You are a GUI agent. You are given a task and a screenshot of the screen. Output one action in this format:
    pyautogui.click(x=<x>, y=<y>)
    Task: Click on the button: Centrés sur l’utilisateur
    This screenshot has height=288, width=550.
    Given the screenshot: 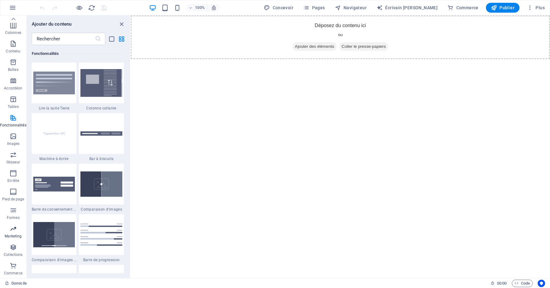 What is the action you would take?
    pyautogui.click(x=542, y=283)
    